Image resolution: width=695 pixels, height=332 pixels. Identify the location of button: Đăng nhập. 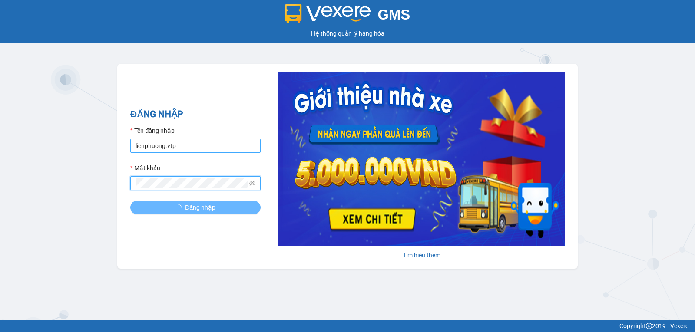
(195, 208).